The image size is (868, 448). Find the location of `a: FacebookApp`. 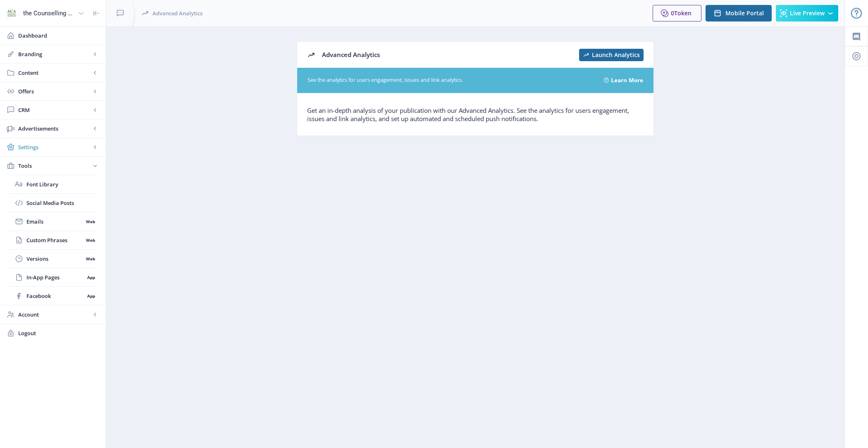

a: FacebookApp is located at coordinates (53, 296).